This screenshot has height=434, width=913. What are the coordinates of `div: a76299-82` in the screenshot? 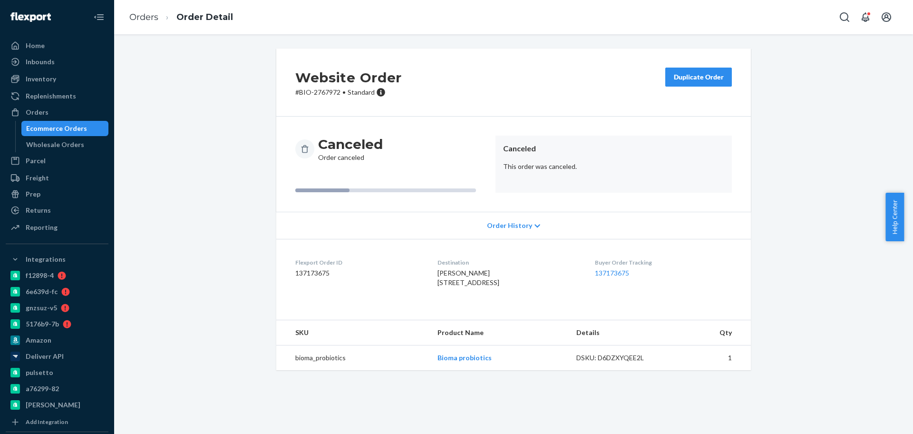 It's located at (42, 388).